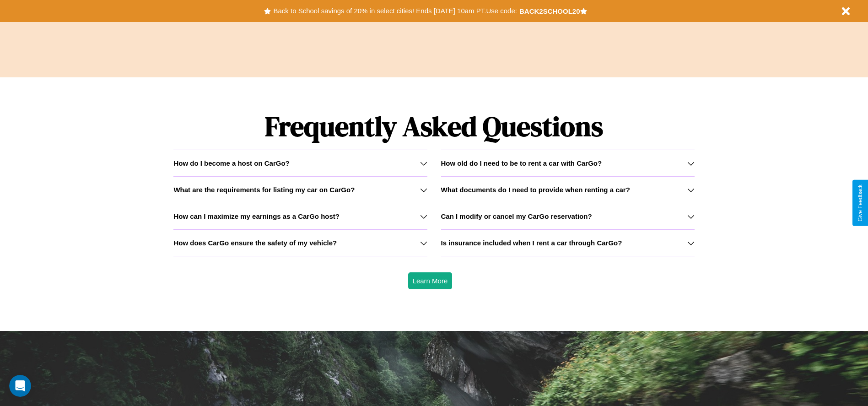  What do you see at coordinates (860, 203) in the screenshot?
I see `div: Give Feedback` at bounding box center [860, 203].